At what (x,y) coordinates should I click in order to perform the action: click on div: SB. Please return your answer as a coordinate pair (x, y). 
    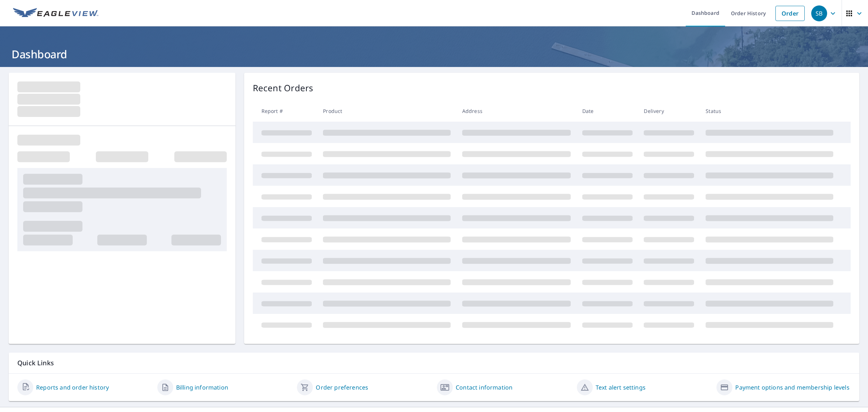
    Looking at the image, I should click on (820, 14).